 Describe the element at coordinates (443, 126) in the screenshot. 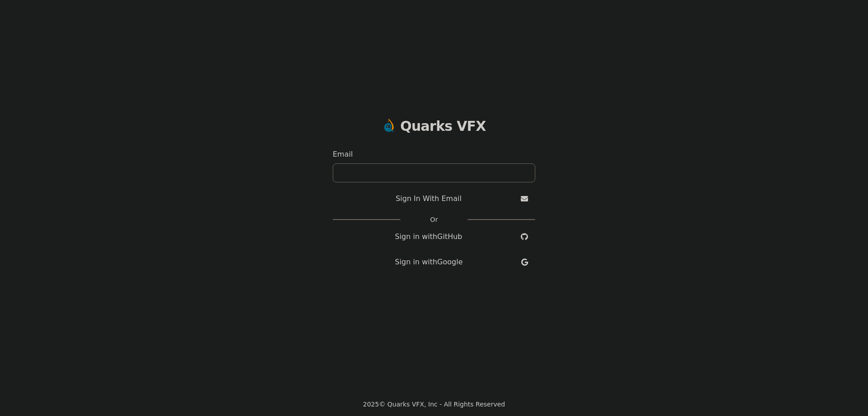

I see `h1: Quarks VFX` at that location.